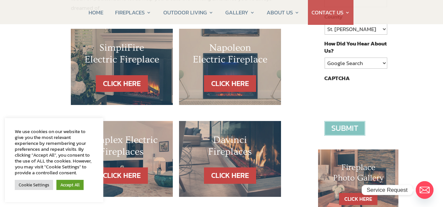  Describe the element at coordinates (122, 55) in the screenshot. I see `h2: SimpliFire Electric Fireplace` at that location.